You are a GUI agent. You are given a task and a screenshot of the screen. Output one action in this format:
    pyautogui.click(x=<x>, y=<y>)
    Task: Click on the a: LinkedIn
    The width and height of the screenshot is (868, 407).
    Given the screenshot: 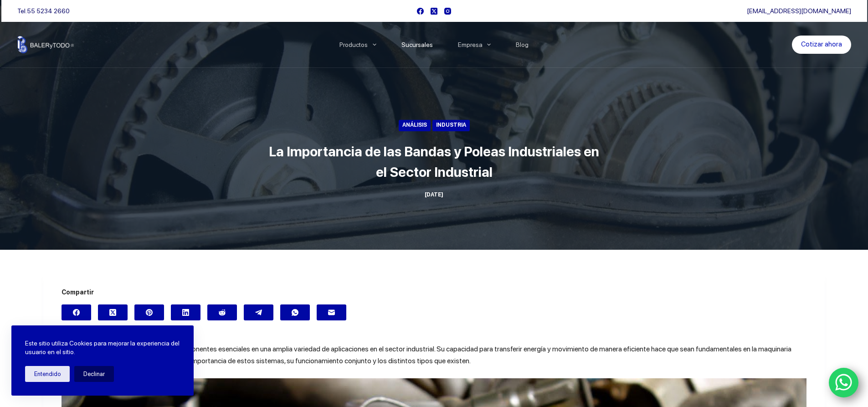 What is the action you would take?
    pyautogui.click(x=185, y=312)
    